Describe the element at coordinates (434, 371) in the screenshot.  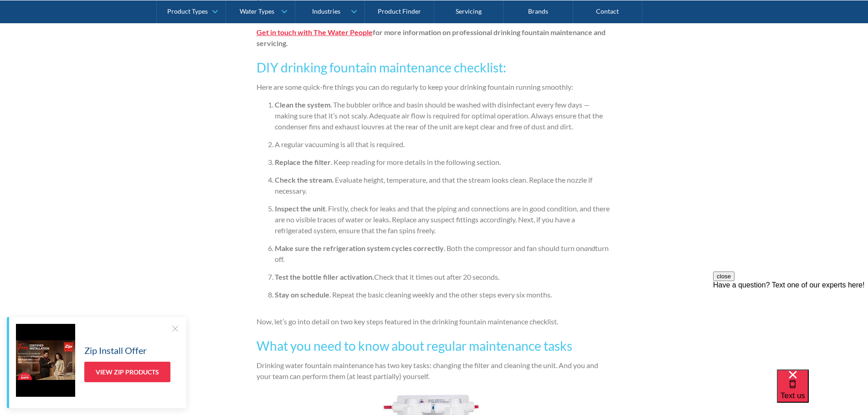
I see `p: Drinking water fountain maintenance has two key tasks: changing the filter and cleaning the unit....` at that location.